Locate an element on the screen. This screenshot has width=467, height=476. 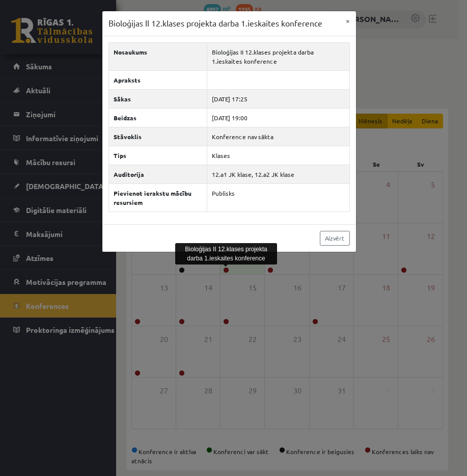
td: Klases is located at coordinates (278, 155).